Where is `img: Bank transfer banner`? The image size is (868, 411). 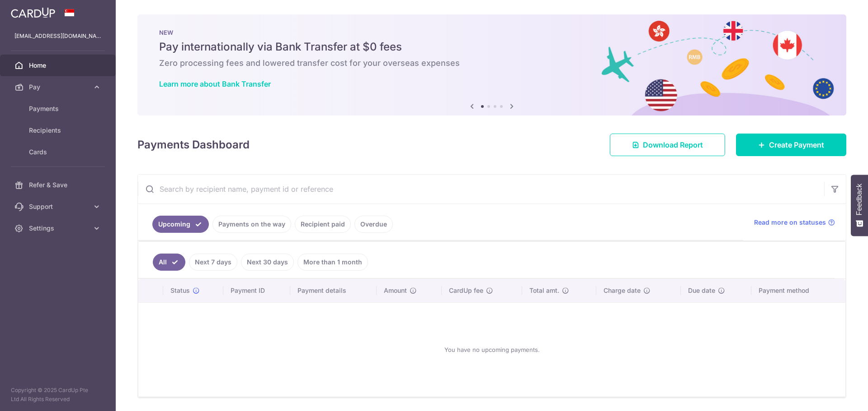 img: Bank transfer banner is located at coordinates (492, 65).